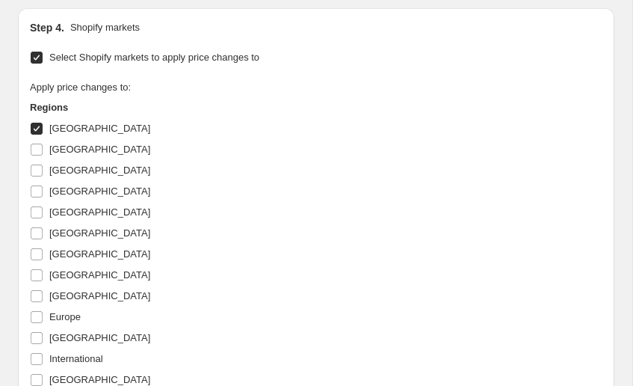 Image resolution: width=633 pixels, height=386 pixels. What do you see at coordinates (47, 28) in the screenshot?
I see `h2: Step 4.` at bounding box center [47, 28].